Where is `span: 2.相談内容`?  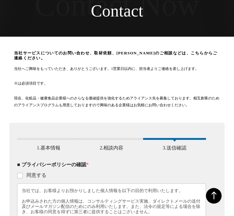
span: 2.相談内容 is located at coordinates (111, 148).